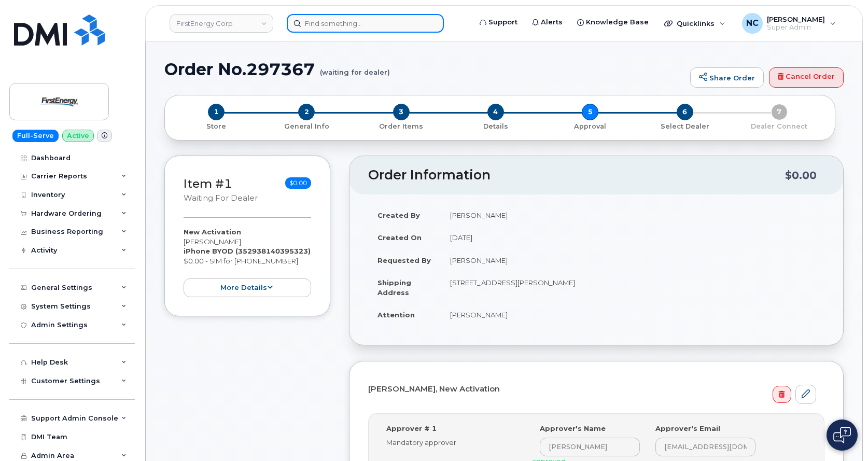 The height and width of the screenshot is (461, 868). I want to click on strong: Created By, so click(399, 215).